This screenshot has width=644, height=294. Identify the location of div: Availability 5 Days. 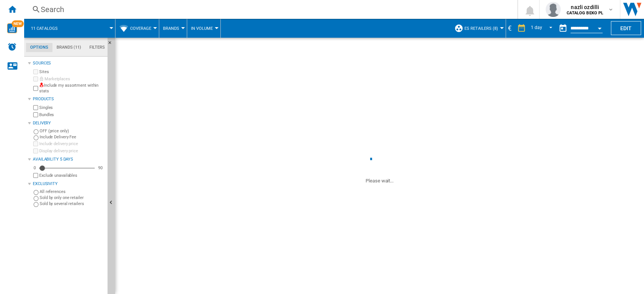
(69, 159).